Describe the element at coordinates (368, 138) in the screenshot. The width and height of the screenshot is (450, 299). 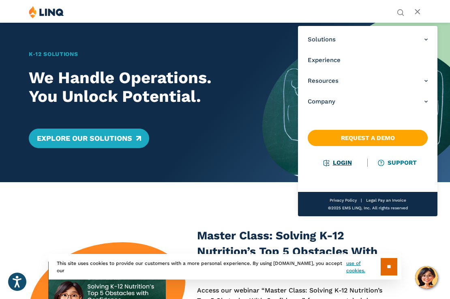
I see `a: Request a Demo` at that location.